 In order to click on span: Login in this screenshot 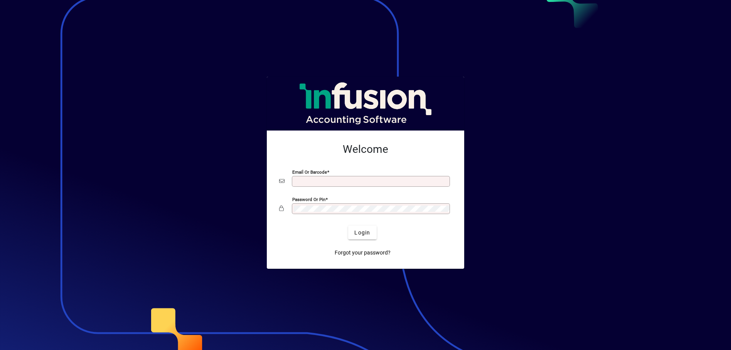, I will do `click(362, 233)`.